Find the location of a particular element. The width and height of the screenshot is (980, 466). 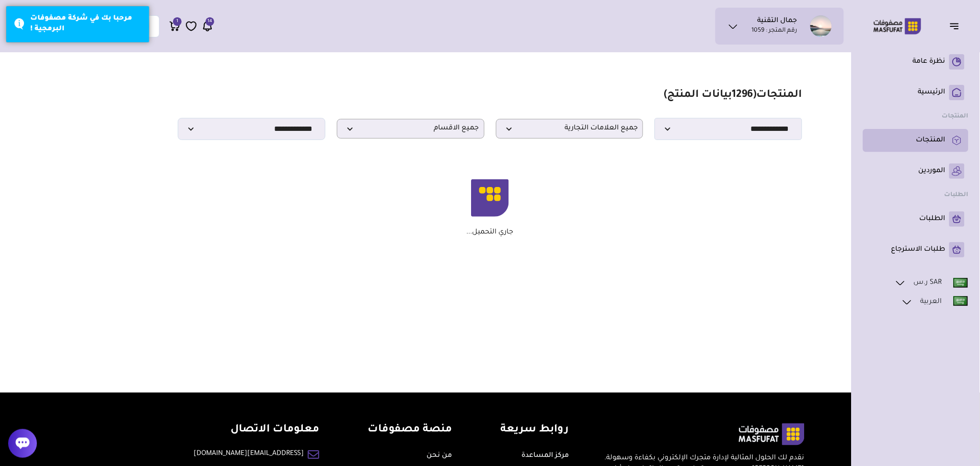

a: 1 is located at coordinates (175, 26).